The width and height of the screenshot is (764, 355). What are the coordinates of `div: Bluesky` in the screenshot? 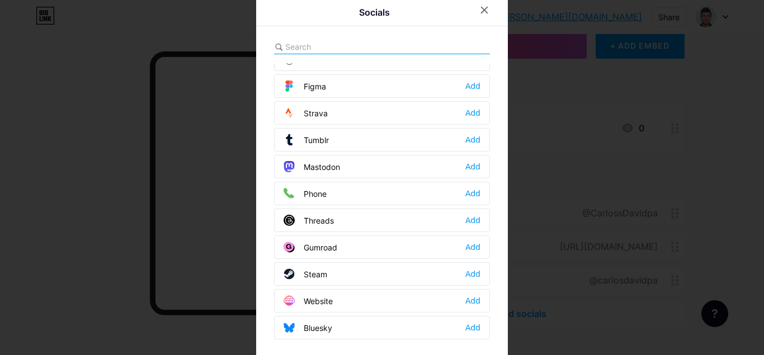 It's located at (307, 328).